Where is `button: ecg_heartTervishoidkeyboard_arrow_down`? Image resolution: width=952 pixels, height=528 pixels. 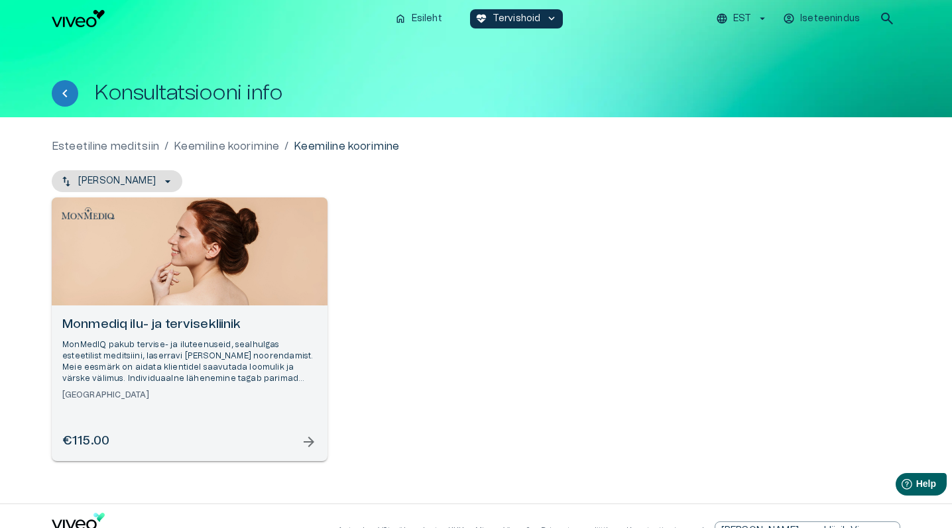
button: ecg_heartTervishoidkeyboard_arrow_down is located at coordinates (517, 19).